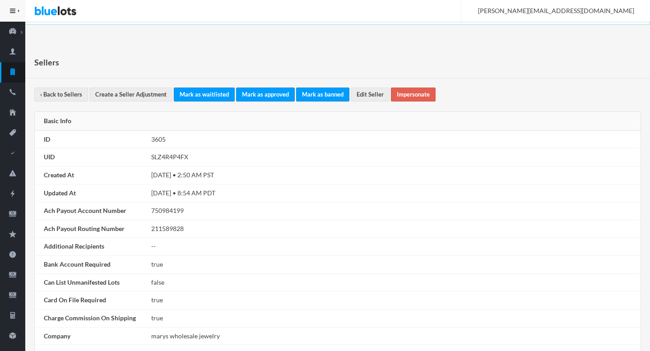 This screenshot has width=650, height=351. I want to click on strong: Bank Account Required, so click(77, 264).